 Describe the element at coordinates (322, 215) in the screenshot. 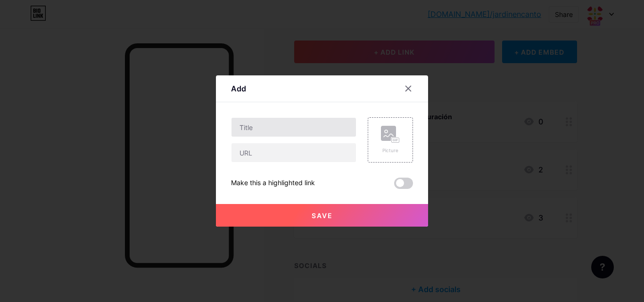

I see `span: Save` at that location.